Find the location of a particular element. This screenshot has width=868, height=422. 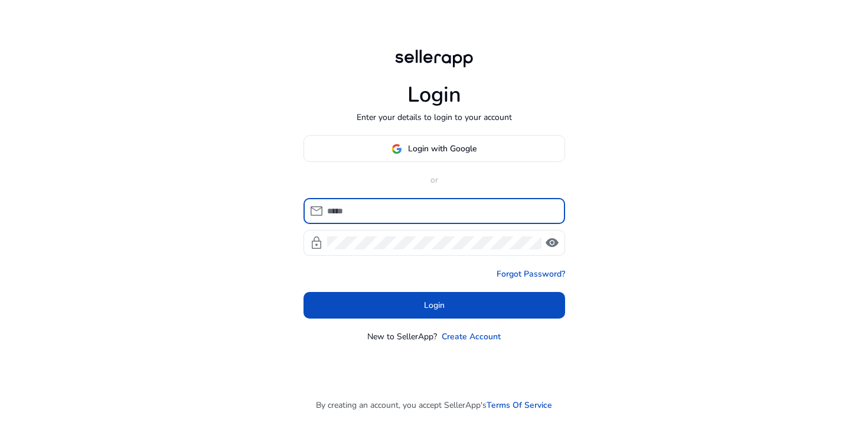

span: mail is located at coordinates (317, 211).